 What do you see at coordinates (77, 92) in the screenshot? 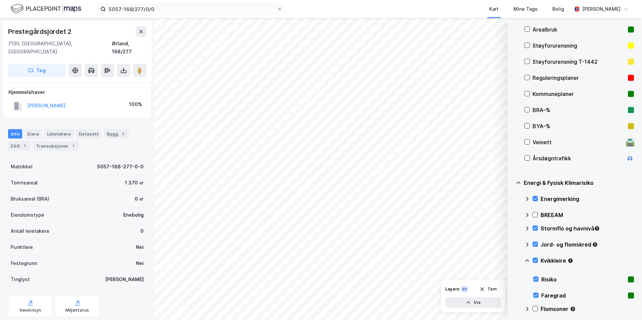
I see `div: Hjemmelshaver` at bounding box center [77, 92].